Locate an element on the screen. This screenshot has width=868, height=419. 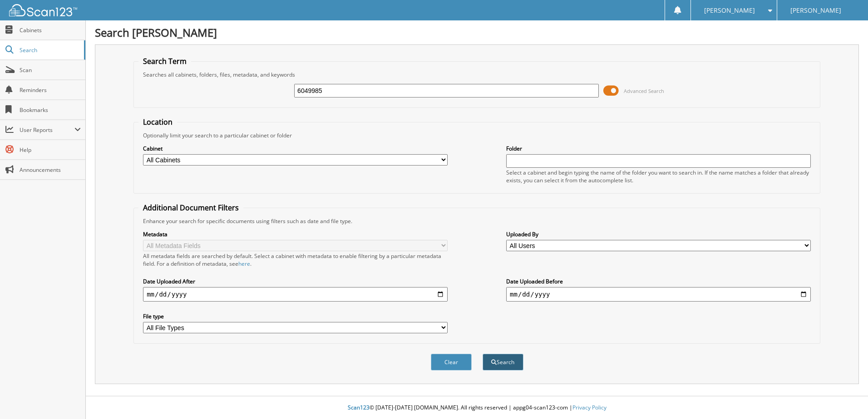
div: Optionally limit your search to a particular cabinet or folder is located at coordinates (476, 135).